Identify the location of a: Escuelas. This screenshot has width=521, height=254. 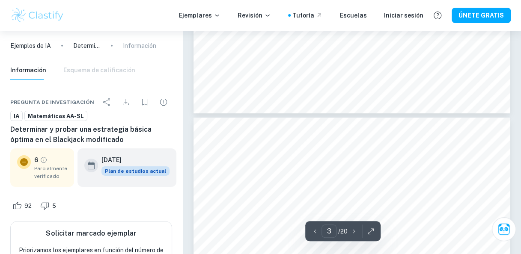
(353, 15).